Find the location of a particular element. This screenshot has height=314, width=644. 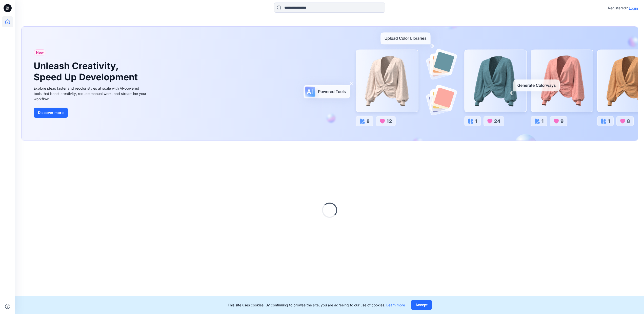

p: This site uses cookies. By continuing to browse the site, you are agreeing to our use of cookies. is located at coordinates (316, 305).